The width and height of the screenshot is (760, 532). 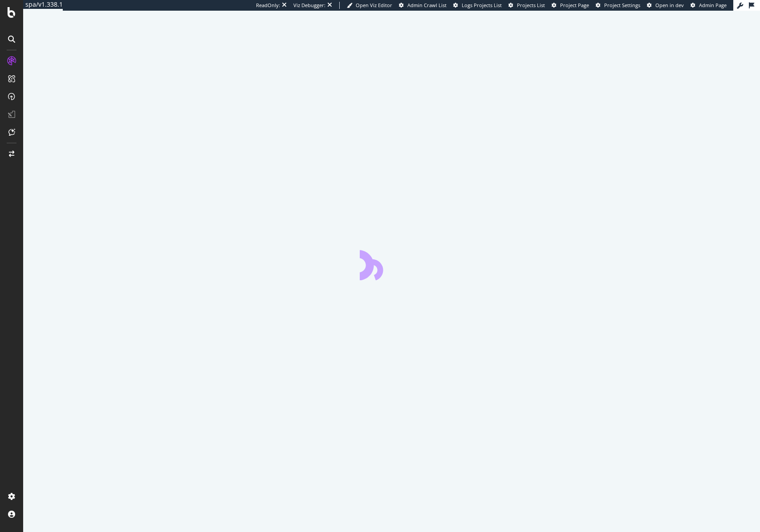 I want to click on div: Viz Debugger:, so click(x=309, y=5).